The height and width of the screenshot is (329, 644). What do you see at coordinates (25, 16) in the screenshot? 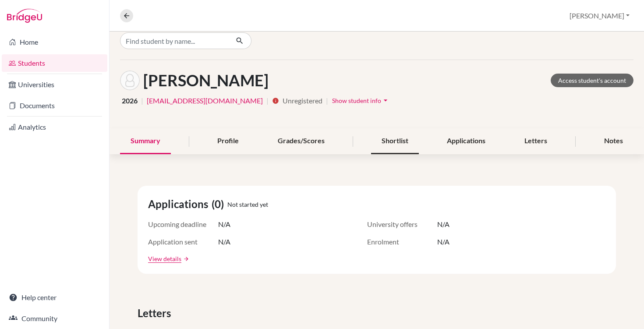
I see `img: Bridge-U` at bounding box center [25, 16].